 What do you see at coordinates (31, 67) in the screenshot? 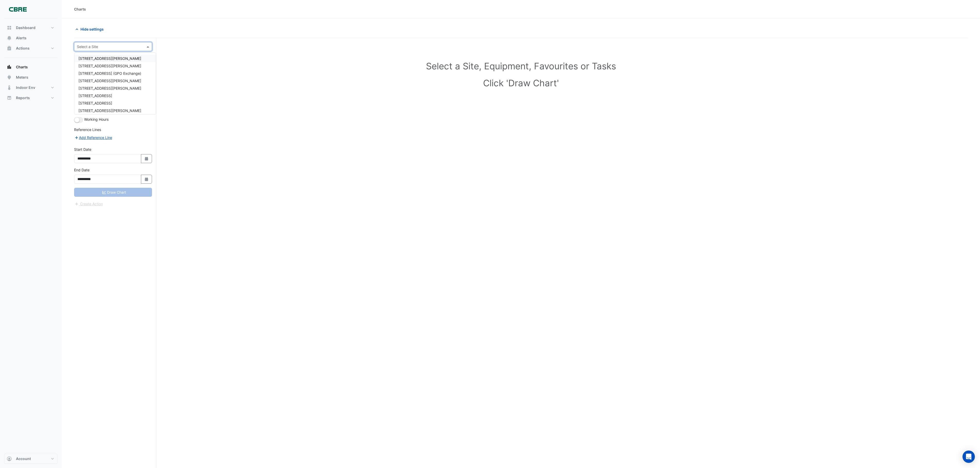
I see `button: Charts` at bounding box center [31, 67].